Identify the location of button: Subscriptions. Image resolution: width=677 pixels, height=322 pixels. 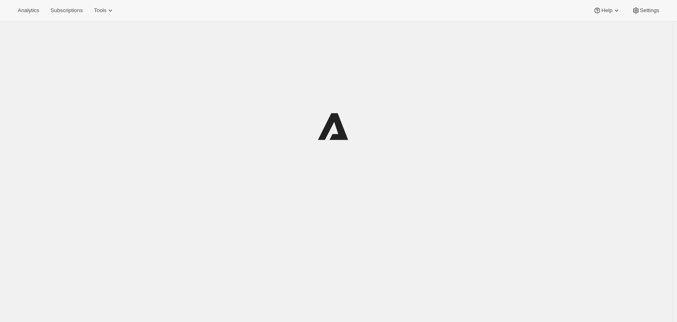
(66, 10).